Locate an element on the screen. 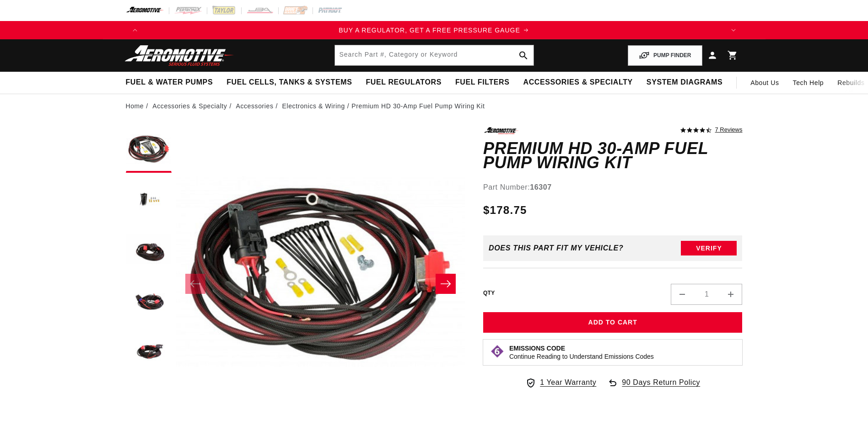  a: 90 Days Return Policy is located at coordinates (653, 387).